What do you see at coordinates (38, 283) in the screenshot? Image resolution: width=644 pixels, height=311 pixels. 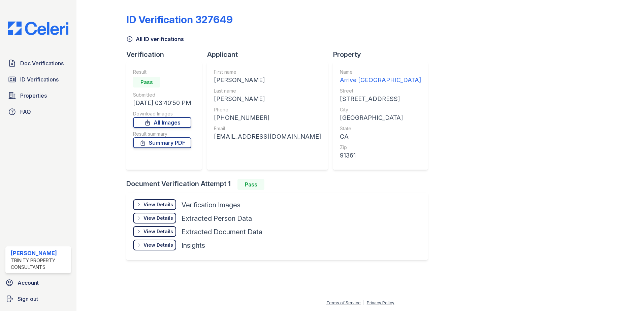 I see `a: Account` at bounding box center [38, 283].